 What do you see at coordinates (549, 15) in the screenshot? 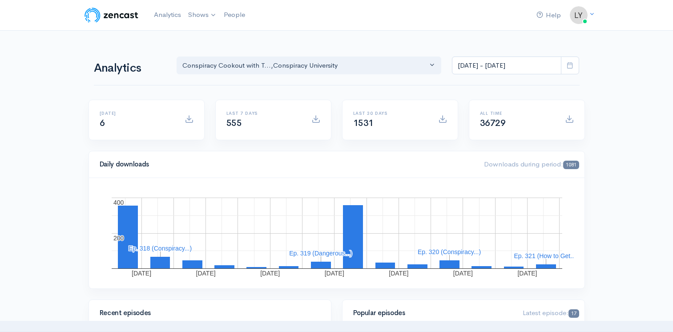
I see `a: Help` at bounding box center [549, 15].